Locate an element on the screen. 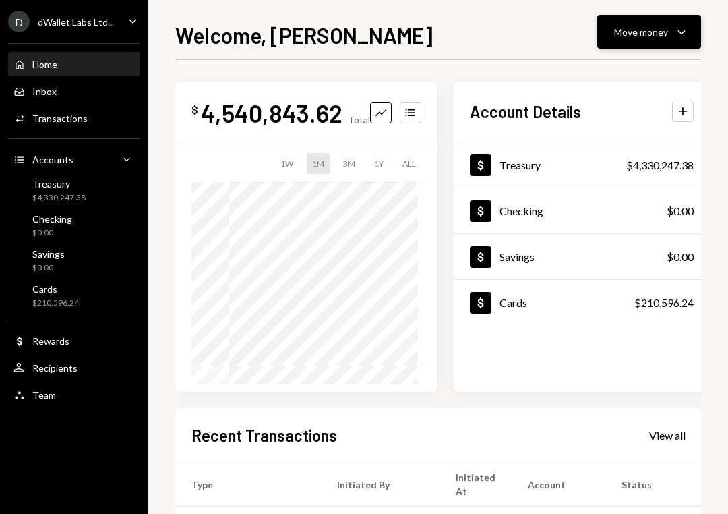  div: D is located at coordinates (19, 22).